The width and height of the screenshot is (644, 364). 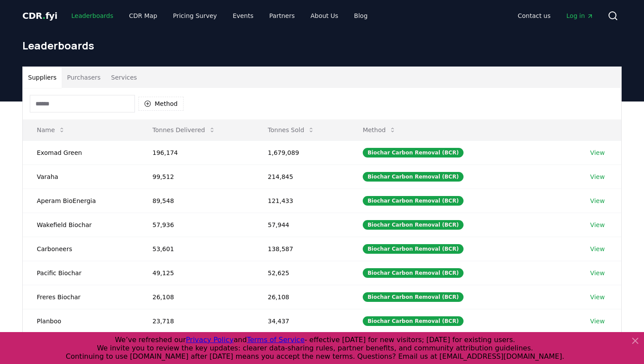 What do you see at coordinates (196, 201) in the screenshot?
I see `td: 89,548` at bounding box center [196, 201].